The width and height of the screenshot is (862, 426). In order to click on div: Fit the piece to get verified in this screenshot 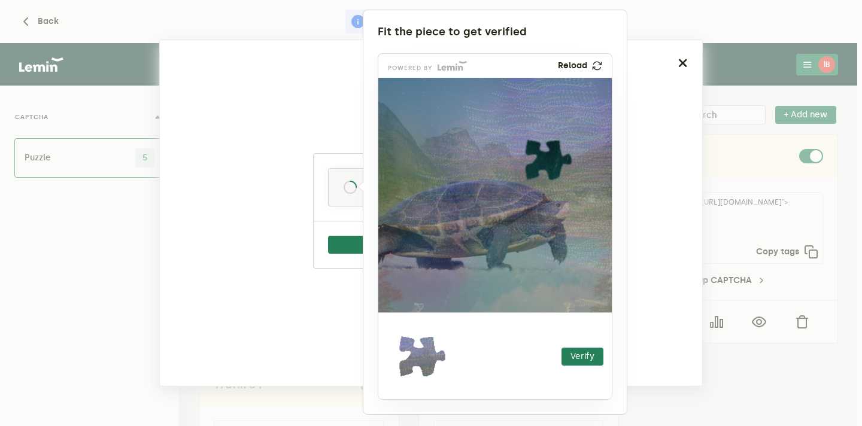, I will do `click(495, 32)`.